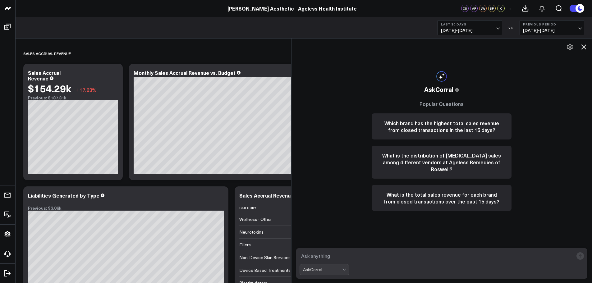  What do you see at coordinates (323, 270) in the screenshot?
I see `div: AskCorral` at bounding box center [323, 270].